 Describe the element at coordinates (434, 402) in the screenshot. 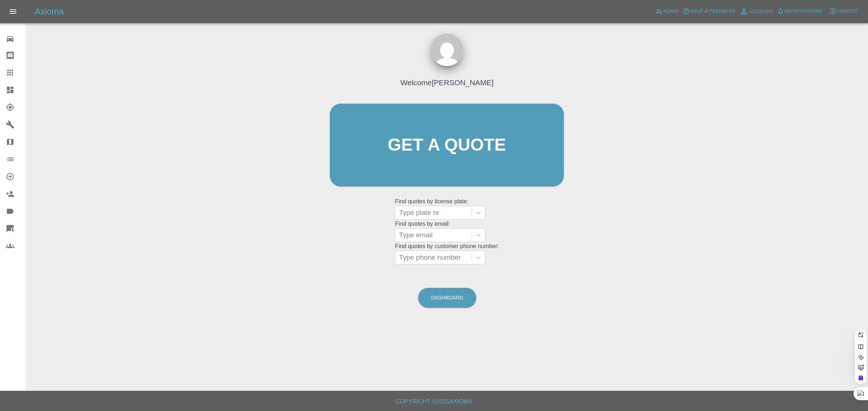

I see `h6: Copyright © 2025 Axioma` at that location.